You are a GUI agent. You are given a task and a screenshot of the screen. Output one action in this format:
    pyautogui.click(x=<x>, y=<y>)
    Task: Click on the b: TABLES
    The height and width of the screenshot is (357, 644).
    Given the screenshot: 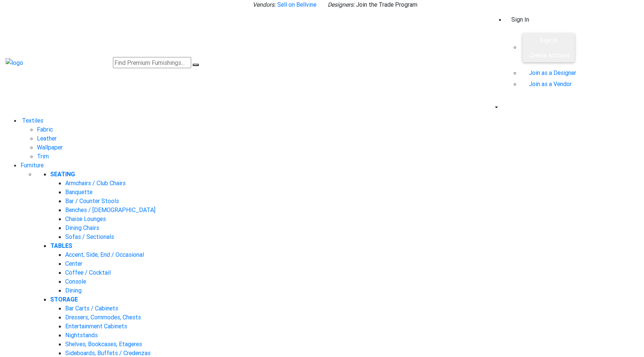 What is the action you would take?
    pyautogui.click(x=61, y=246)
    